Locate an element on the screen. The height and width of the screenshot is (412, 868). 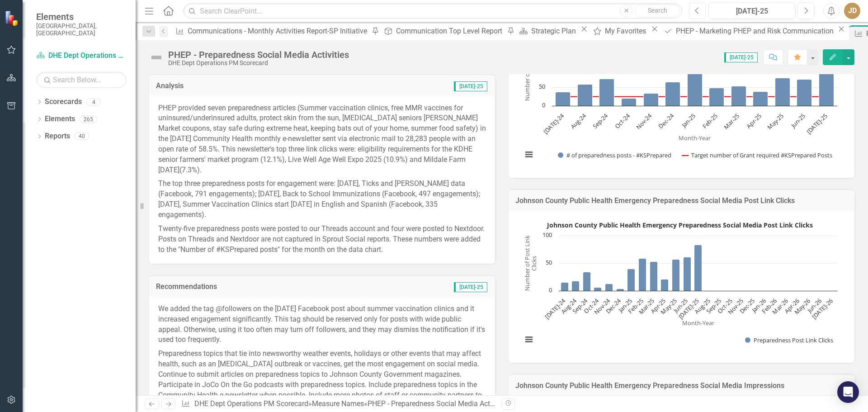
path: Jul-24, 15. Preparedness Post Link Clicks. is located at coordinates (565, 286).